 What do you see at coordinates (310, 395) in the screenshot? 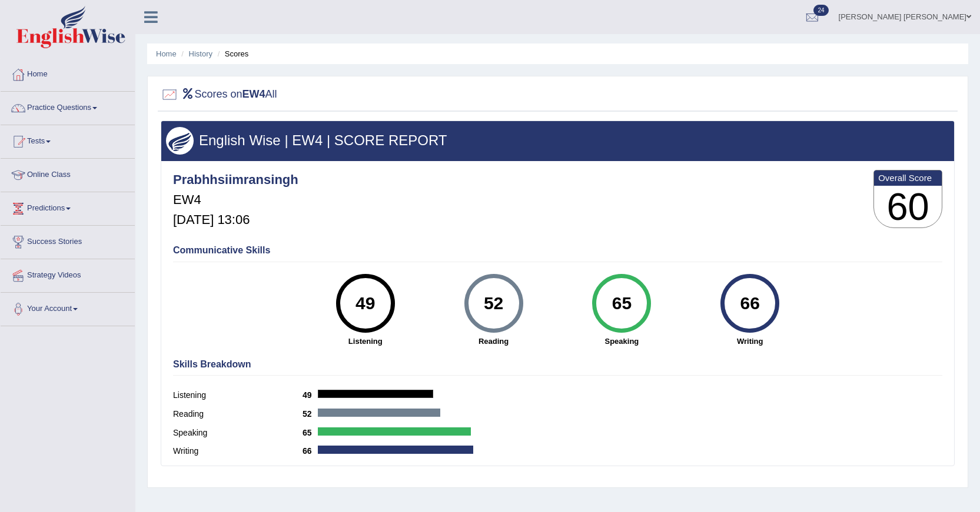
I see `b: 49` at bounding box center [310, 395].